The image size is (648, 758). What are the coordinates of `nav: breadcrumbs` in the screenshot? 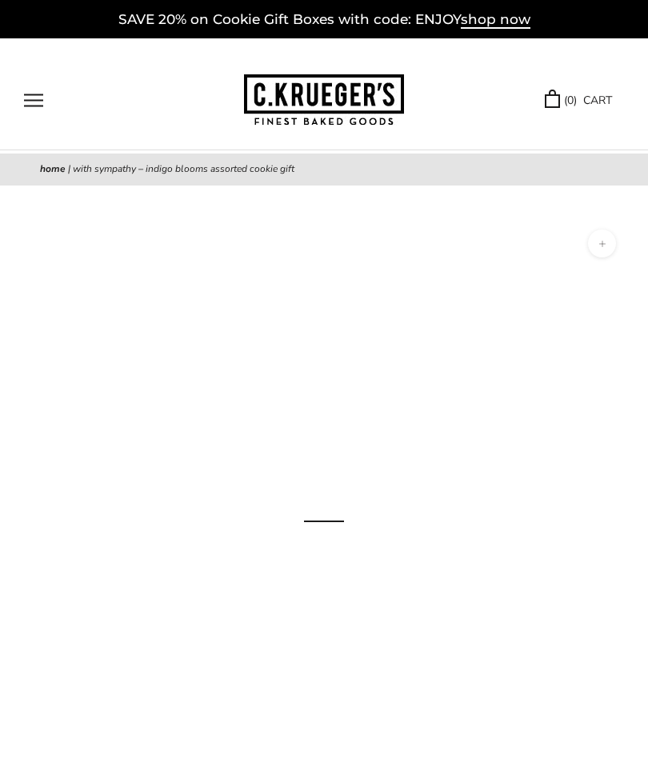 It's located at (324, 169).